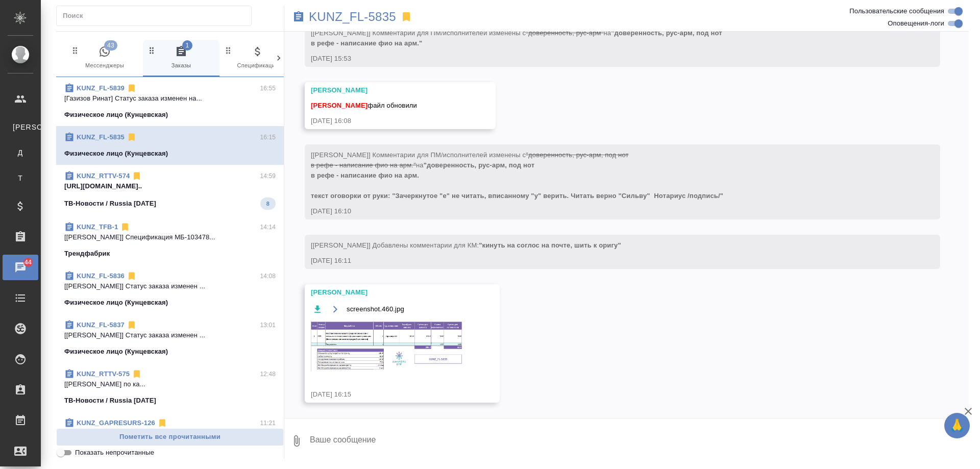 The width and height of the screenshot is (980, 469). Describe the element at coordinates (170, 99) in the screenshot. I see `p: [Газизов Ринат] Статус заказа изменен на...` at that location.